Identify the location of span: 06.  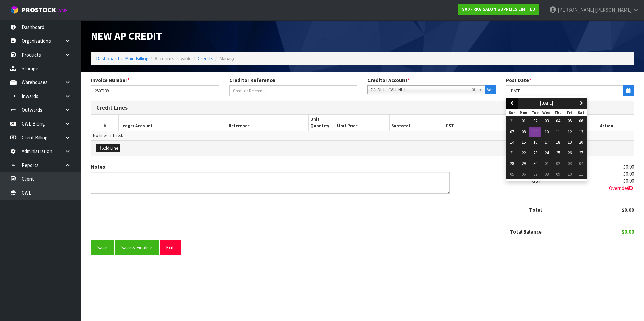
(524, 174).